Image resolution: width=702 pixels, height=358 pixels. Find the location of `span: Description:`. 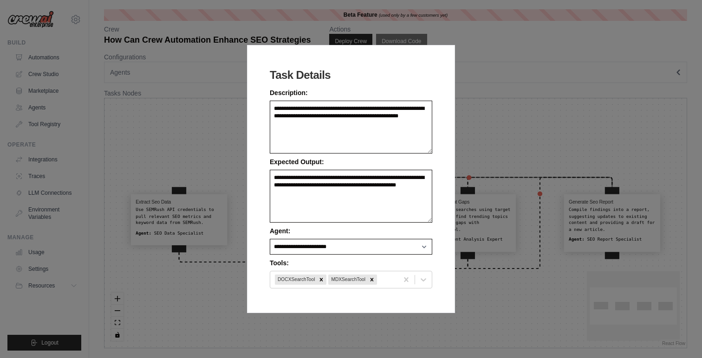

span: Description: is located at coordinates (289, 93).